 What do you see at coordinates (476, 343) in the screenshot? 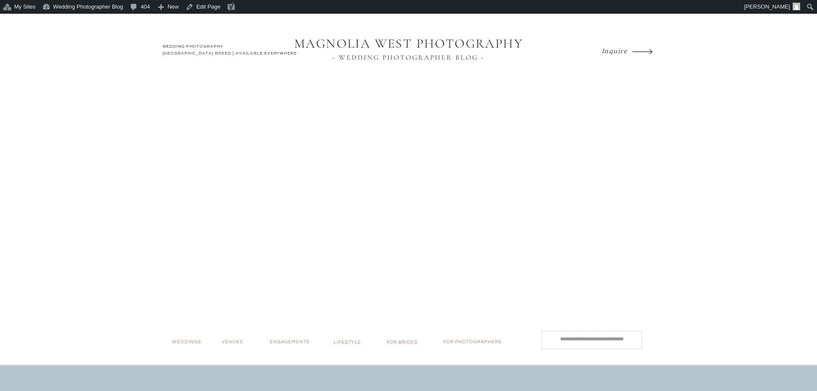
I see `p: for photographers` at bounding box center [476, 343].